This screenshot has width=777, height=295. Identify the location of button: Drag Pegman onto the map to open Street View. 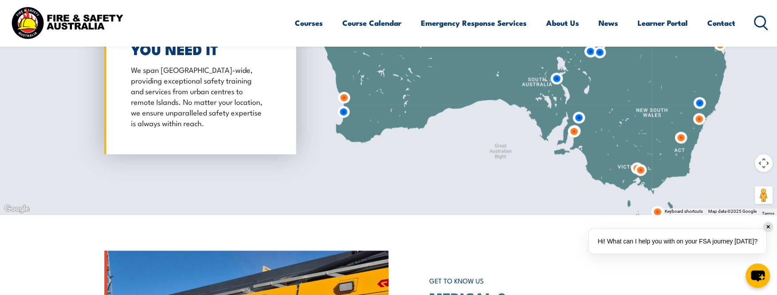
(764, 195).